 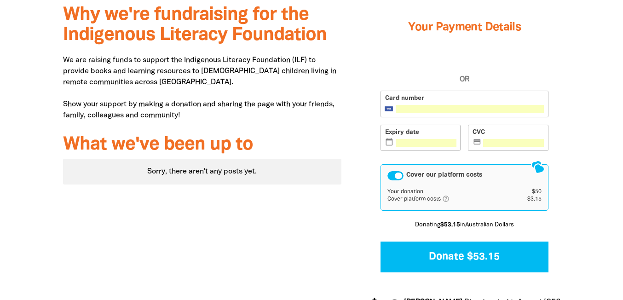 I want to click on td: Your donation, so click(x=450, y=192).